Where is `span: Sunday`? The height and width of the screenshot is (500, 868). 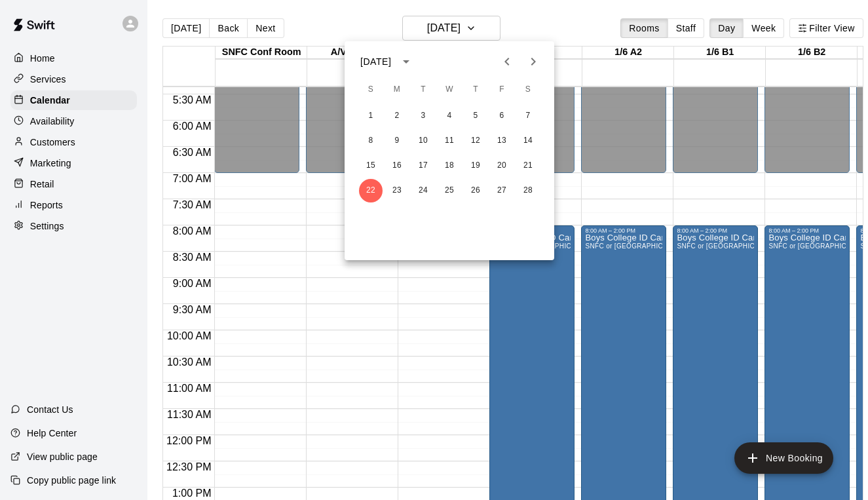
span: Sunday is located at coordinates (371, 90).